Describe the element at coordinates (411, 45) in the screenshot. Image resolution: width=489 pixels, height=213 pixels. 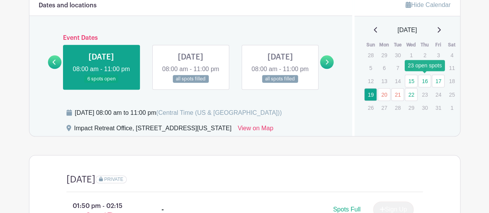
I see `th: Wed` at that location.